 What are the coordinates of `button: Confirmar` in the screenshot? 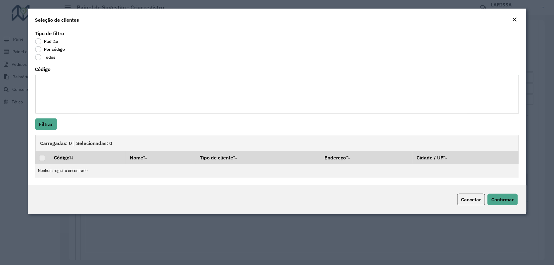 It's located at (503, 200).